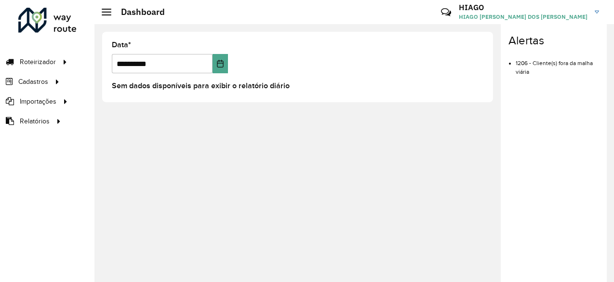  Describe the element at coordinates (138, 12) in the screenshot. I see `h2: Dashboard` at that location.